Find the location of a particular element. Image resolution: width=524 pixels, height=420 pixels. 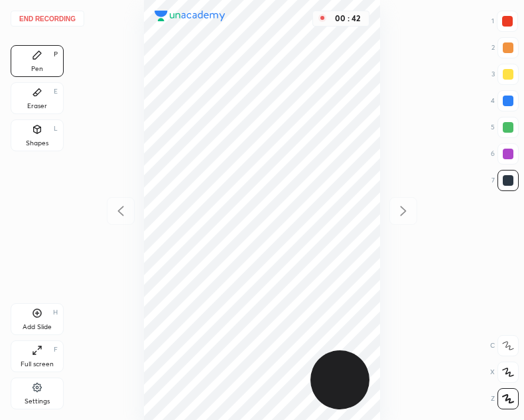

div: F is located at coordinates (56, 350).